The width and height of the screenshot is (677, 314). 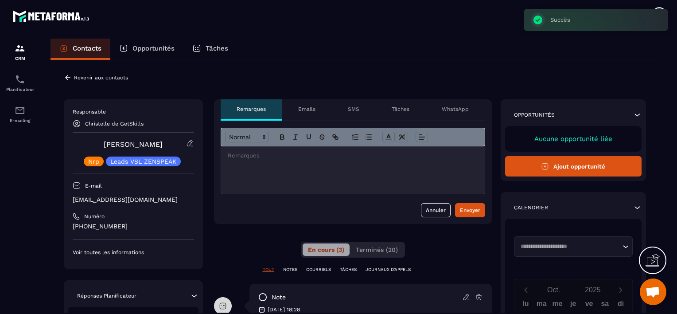 What do you see at coordinates (93, 161) in the screenshot?
I see `p: Nrp` at bounding box center [93, 161].